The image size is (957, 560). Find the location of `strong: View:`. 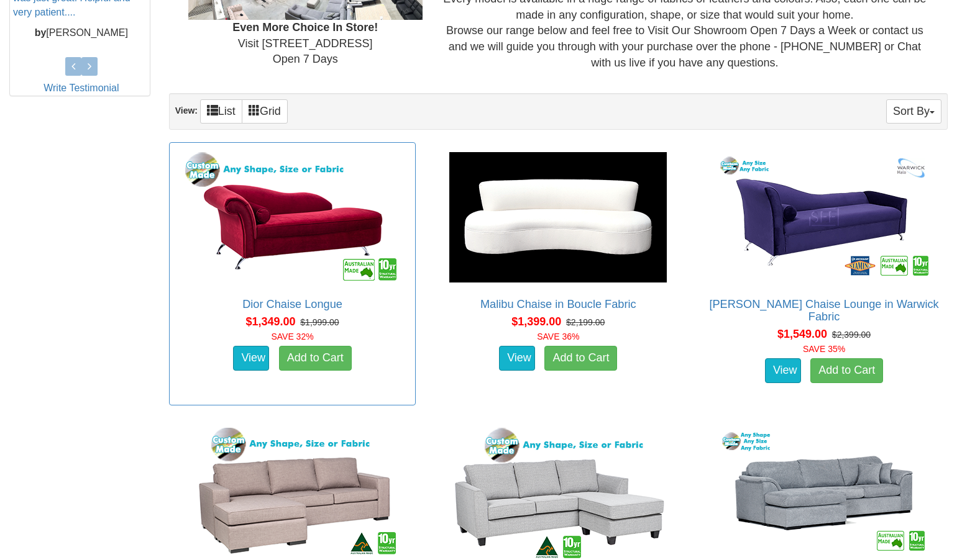

strong: View: is located at coordinates (186, 111).